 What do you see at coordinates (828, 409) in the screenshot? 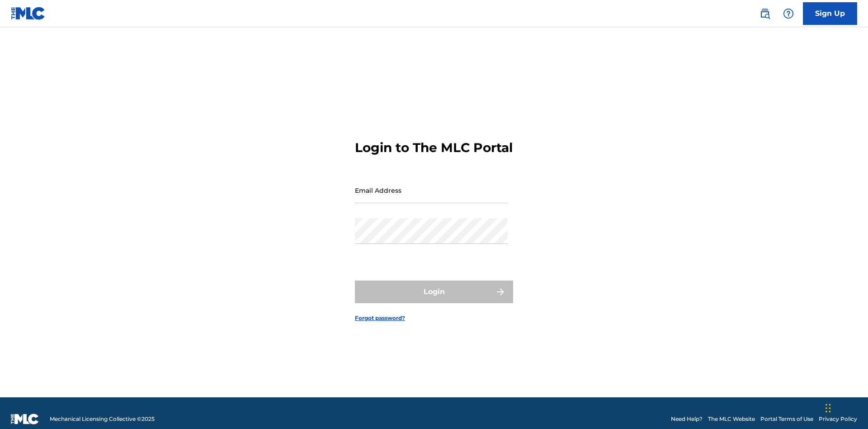
I see `div: Drag` at bounding box center [828, 409].